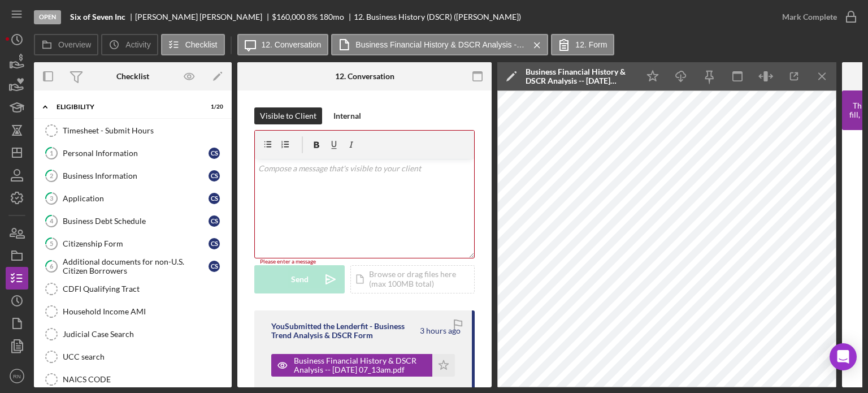 This screenshot has height=393, width=868. I want to click on div: Please enter a message, so click(364, 262).